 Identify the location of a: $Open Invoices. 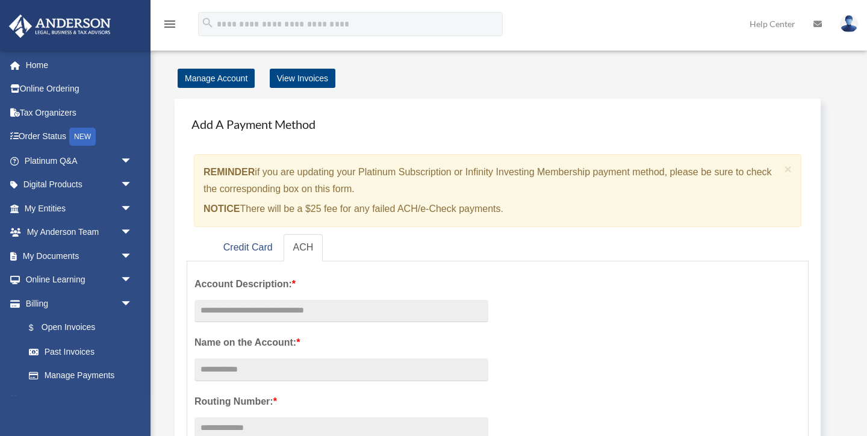
(84, 328).